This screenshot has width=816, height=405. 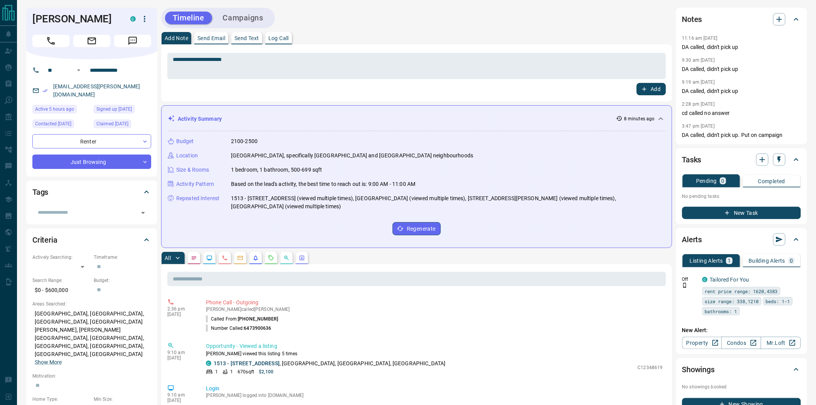 What do you see at coordinates (706, 261) in the screenshot?
I see `p: Listing Alerts` at bounding box center [706, 261].